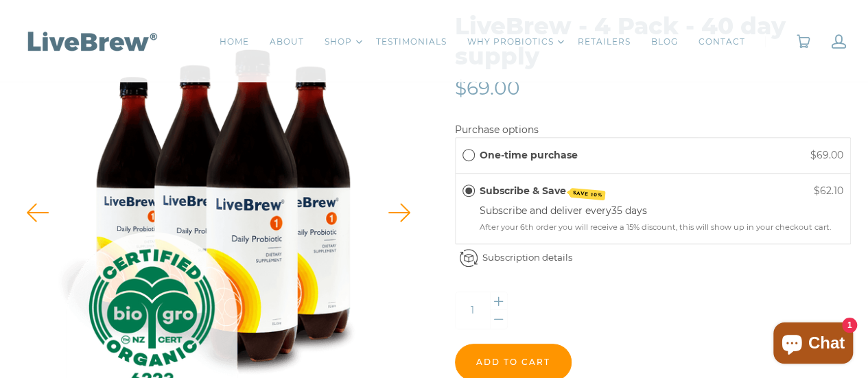 The image size is (868, 378). What do you see at coordinates (630, 210) in the screenshot?
I see `label: 35 days` at bounding box center [630, 210].